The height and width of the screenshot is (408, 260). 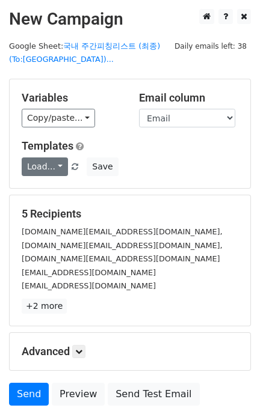 I want to click on a: Send Test Email, so click(x=153, y=395).